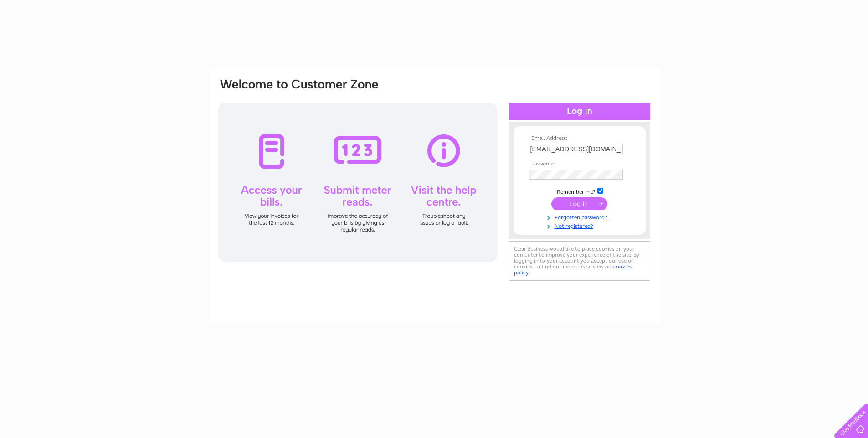  Describe the element at coordinates (573, 269) in the screenshot. I see `a: cookies policy` at that location.